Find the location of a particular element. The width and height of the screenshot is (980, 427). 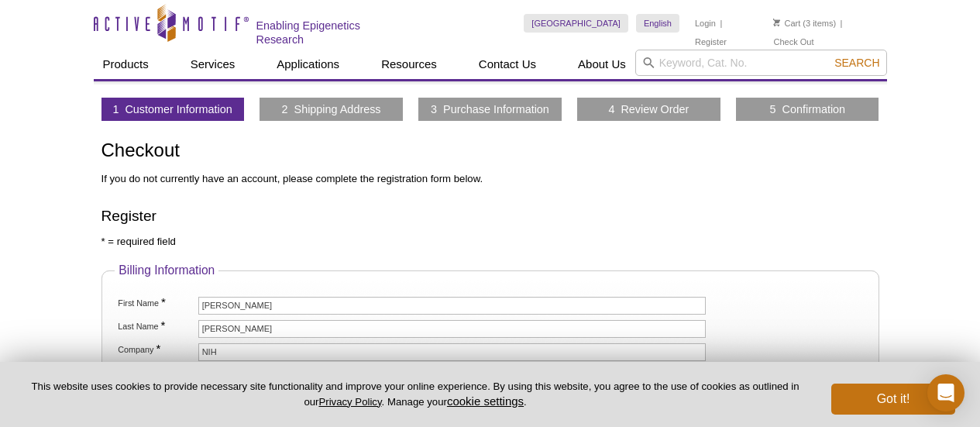

h1: Checkout is located at coordinates (483, 151).